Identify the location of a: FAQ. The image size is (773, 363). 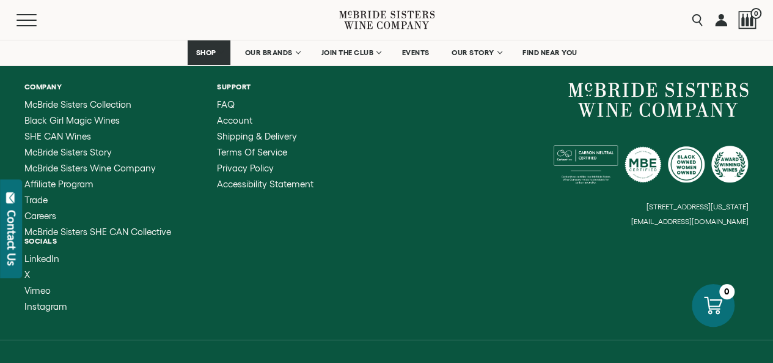
(265, 105).